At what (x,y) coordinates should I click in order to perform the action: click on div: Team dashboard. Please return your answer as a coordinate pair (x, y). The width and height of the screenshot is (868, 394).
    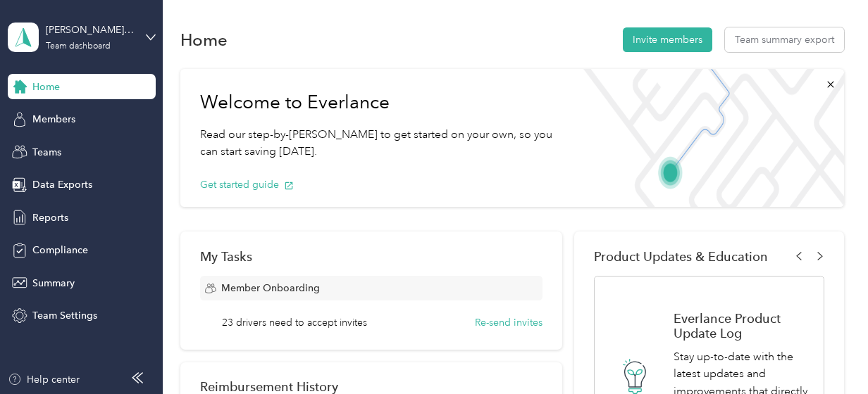
    Looking at the image, I should click on (78, 47).